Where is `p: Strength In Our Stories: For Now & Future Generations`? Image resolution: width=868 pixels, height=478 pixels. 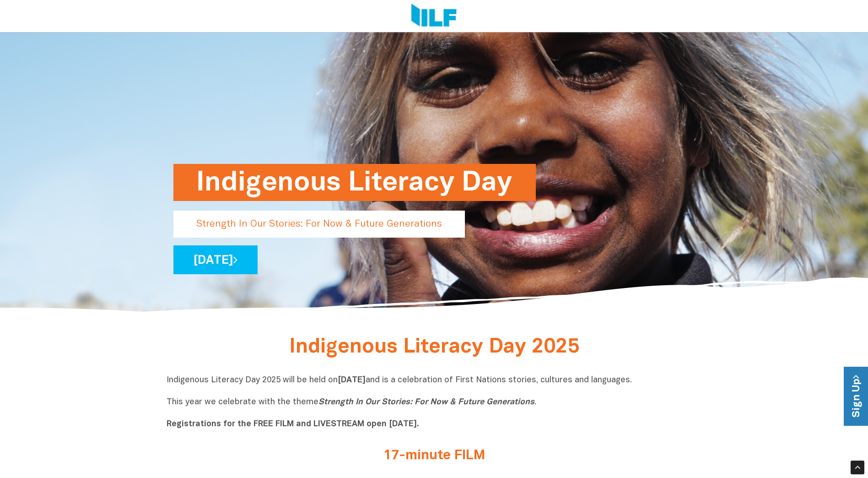
p: Strength In Our Stories: For Now & Future Generations is located at coordinates (319, 224).